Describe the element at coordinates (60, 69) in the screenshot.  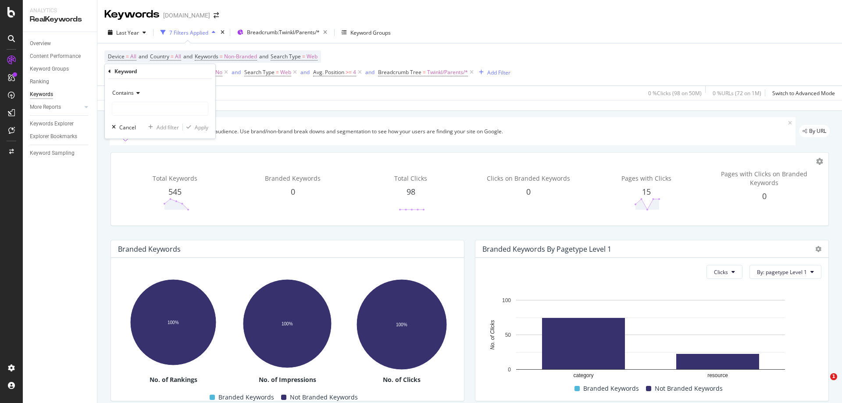
I see `a: Keyword Groups` at that location.